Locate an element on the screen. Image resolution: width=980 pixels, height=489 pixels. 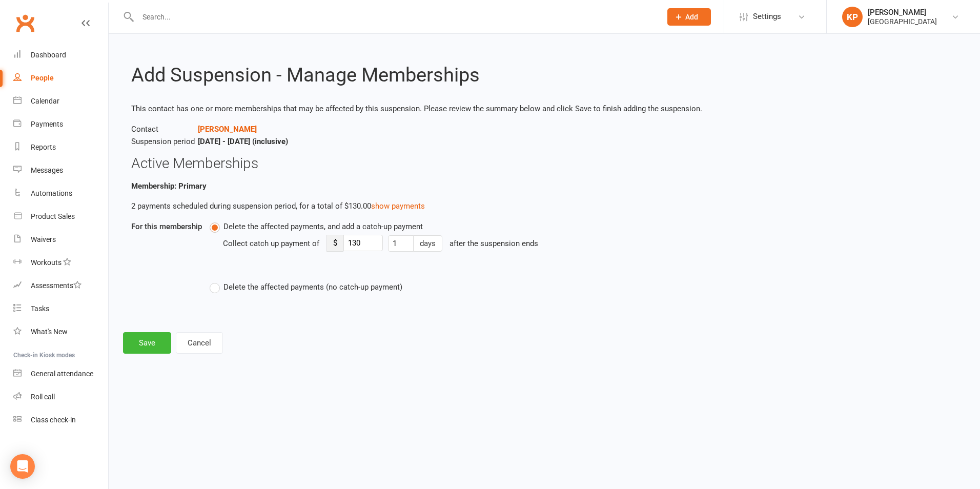
div: Class check-in is located at coordinates (53, 420).